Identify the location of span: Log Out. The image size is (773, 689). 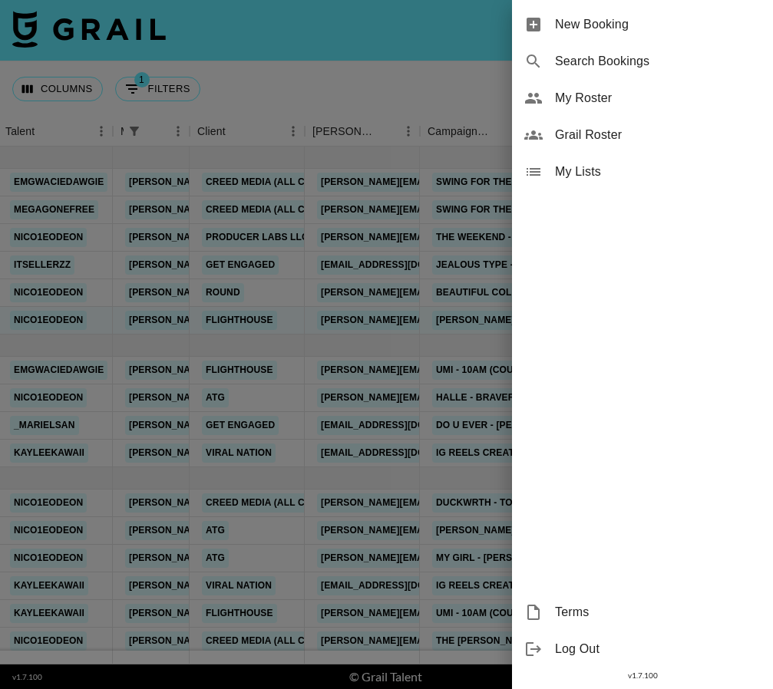
(658, 650).